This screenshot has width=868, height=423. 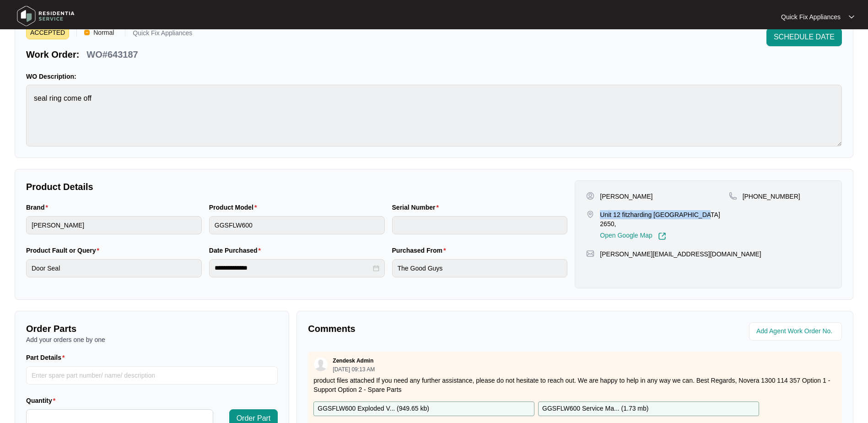 I want to click on img: user.svg, so click(x=321, y=365).